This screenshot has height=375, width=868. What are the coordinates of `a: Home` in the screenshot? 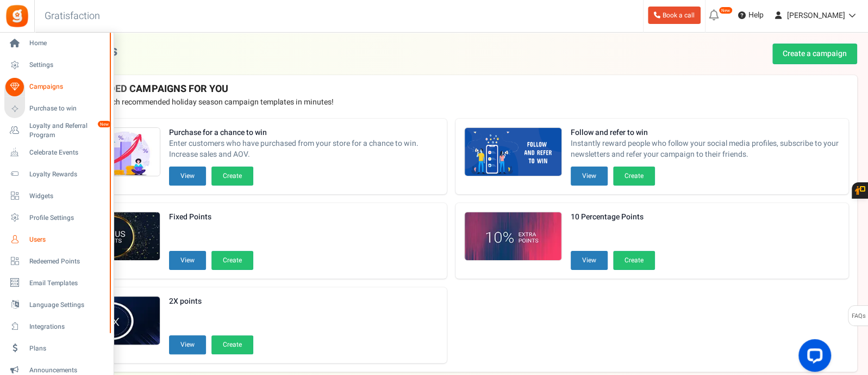 It's located at (57, 43).